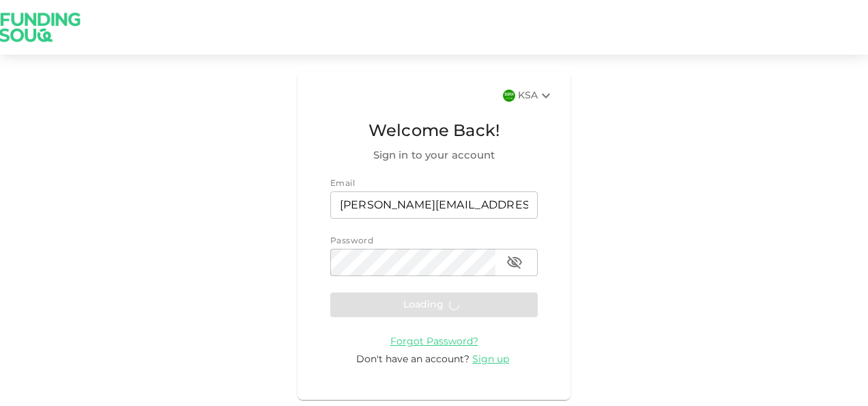 Image resolution: width=868 pixels, height=406 pixels. What do you see at coordinates (412, 262) in the screenshot?
I see `input: password` at bounding box center [412, 262].